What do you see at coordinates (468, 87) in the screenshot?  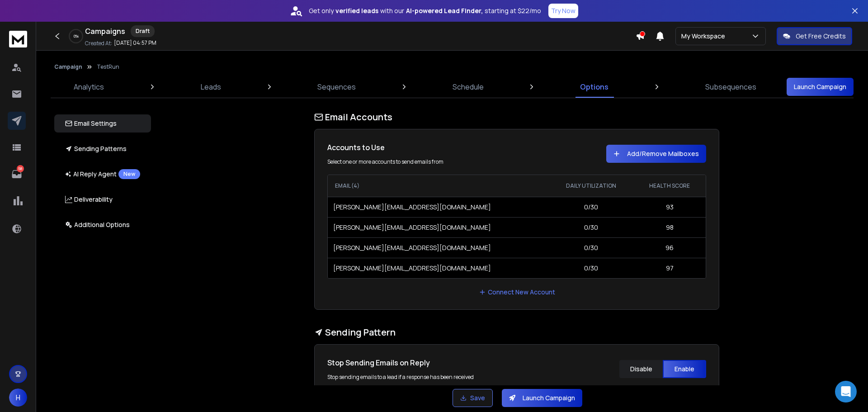 I see `a: Schedule` at bounding box center [468, 87].